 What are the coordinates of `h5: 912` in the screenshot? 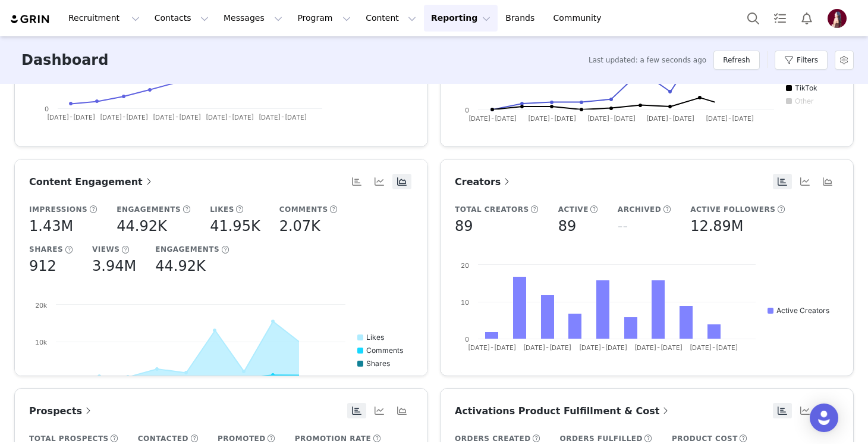 It's located at (43, 266).